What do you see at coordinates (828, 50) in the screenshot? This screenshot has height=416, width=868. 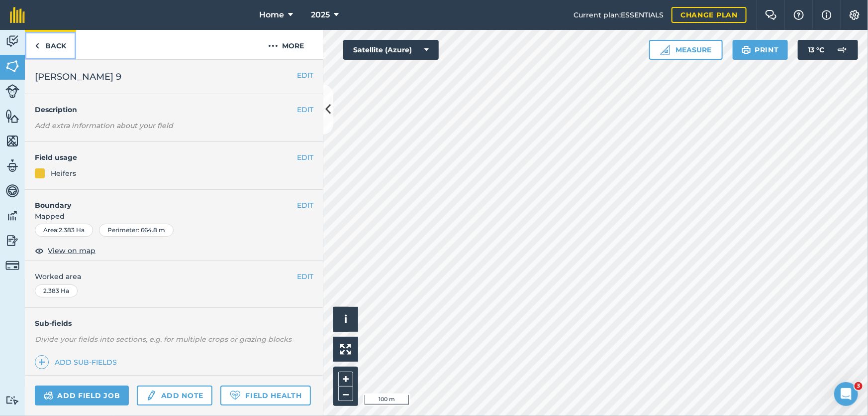 I see `button: 13 °C` at bounding box center [828, 50].